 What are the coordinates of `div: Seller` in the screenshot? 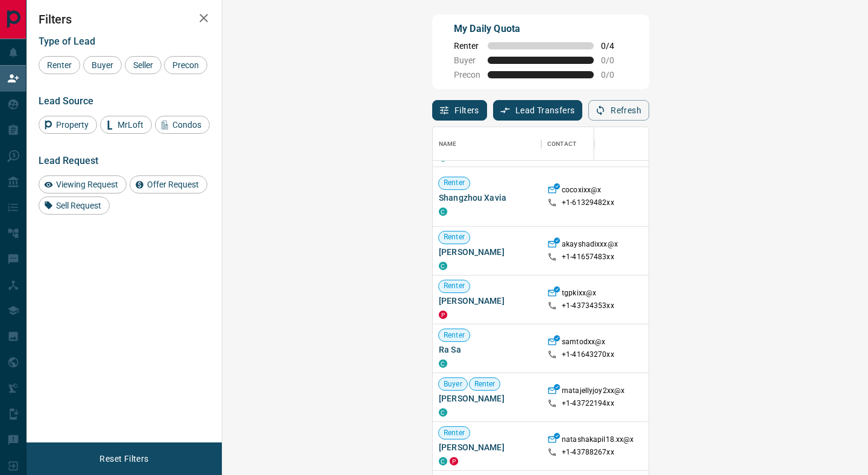 It's located at (143, 65).